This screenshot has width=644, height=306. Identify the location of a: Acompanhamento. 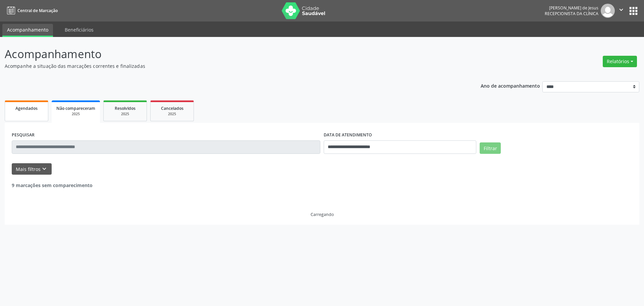
(28, 30).